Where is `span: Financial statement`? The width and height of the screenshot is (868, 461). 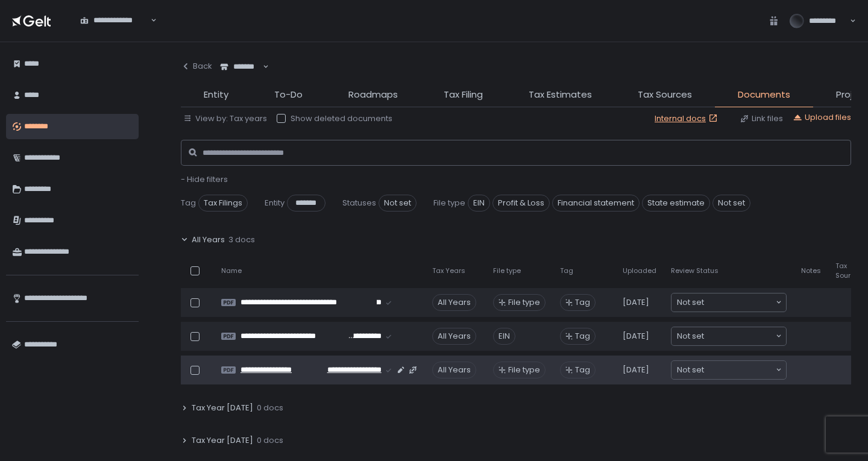 span: Financial statement is located at coordinates (595, 203).